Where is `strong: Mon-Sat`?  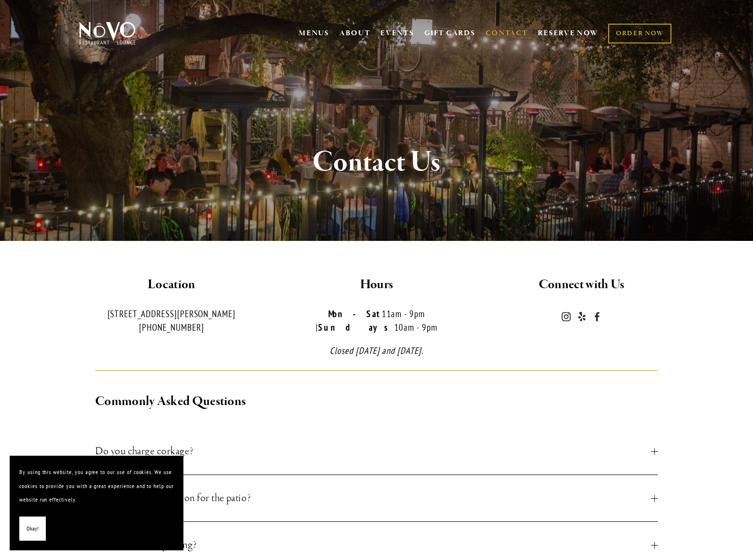
strong: Mon-Sat is located at coordinates (355, 314).